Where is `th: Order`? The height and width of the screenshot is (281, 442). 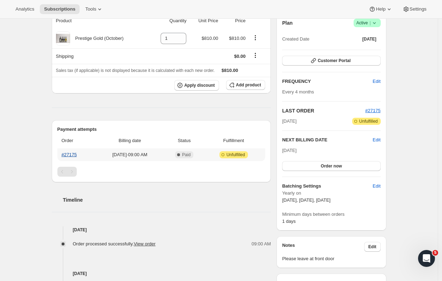 th: Order is located at coordinates (76, 141).